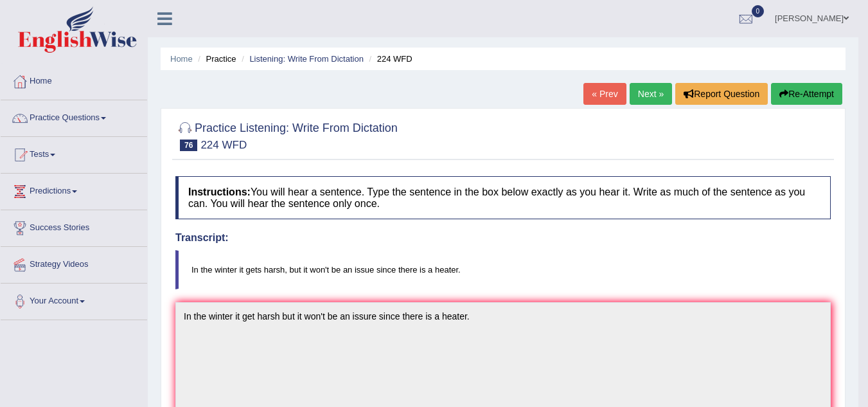 This screenshot has height=407, width=868. Describe the element at coordinates (74, 299) in the screenshot. I see `a: Your Account` at that location.